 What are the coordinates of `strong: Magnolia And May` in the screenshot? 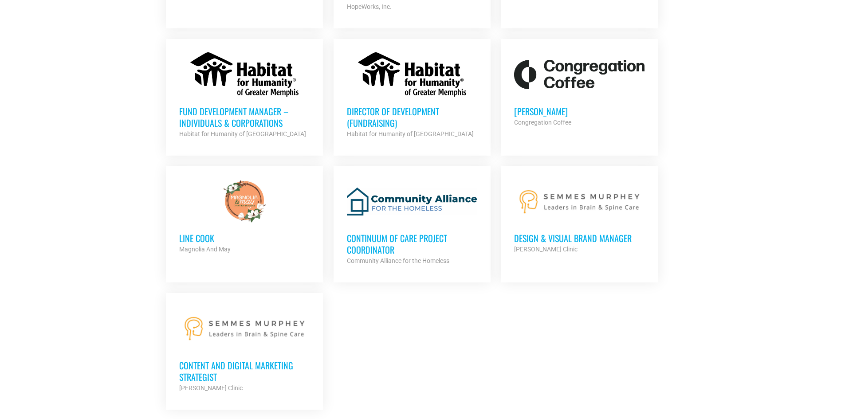 It's located at (205, 249).